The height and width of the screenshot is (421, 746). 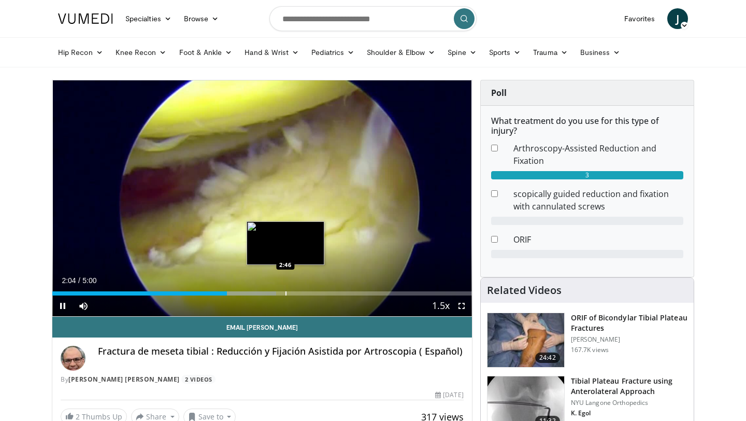 I want to click on input: Search topics, interventions, so click(x=373, y=19).